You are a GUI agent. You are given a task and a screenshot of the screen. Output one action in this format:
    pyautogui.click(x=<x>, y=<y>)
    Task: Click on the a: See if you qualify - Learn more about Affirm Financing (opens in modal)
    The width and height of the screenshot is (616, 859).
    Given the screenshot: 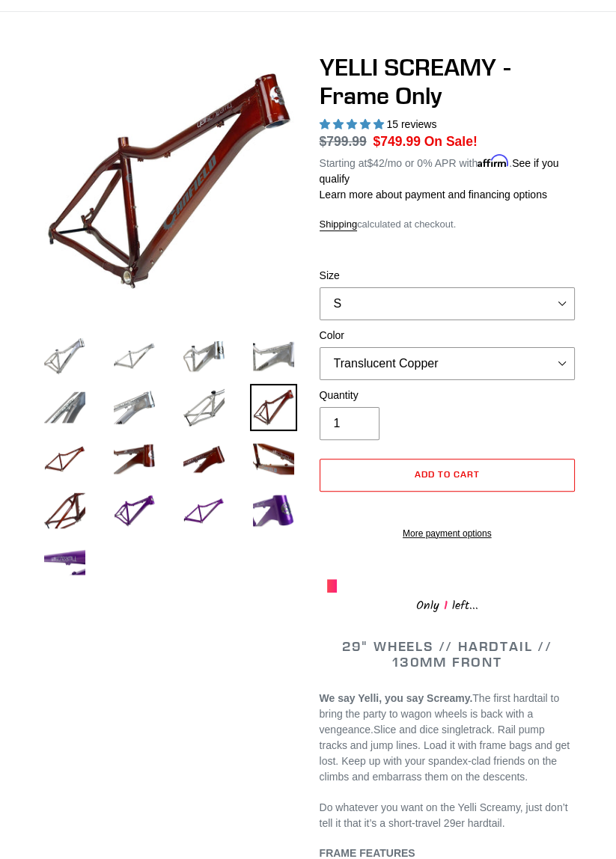 What is the action you would take?
    pyautogui.click(x=439, y=170)
    